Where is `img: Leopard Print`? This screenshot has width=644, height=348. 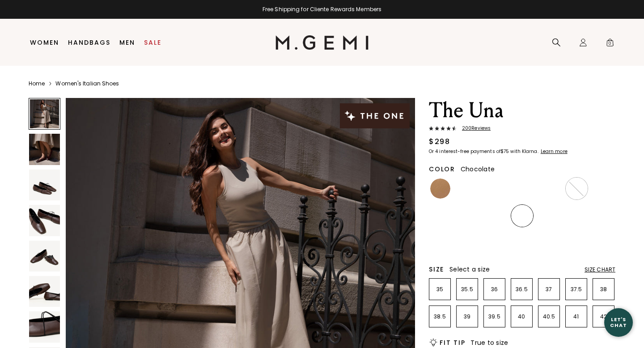
img: Leopard Print is located at coordinates (467, 188).